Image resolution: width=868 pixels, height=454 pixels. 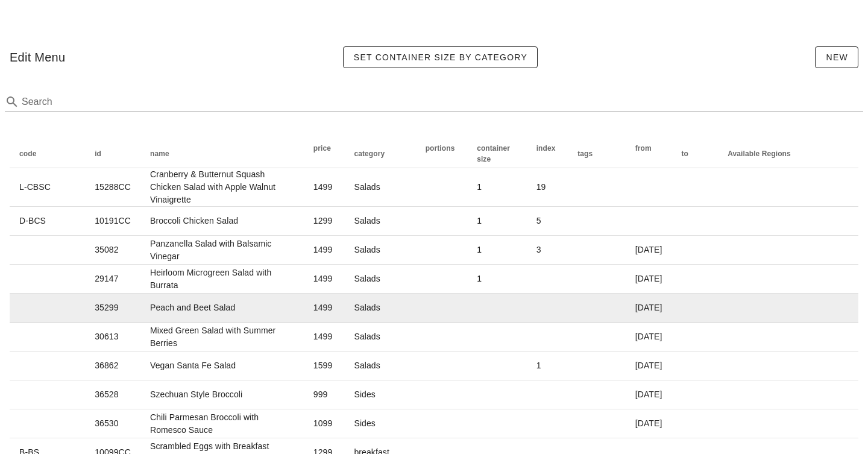 What do you see at coordinates (222, 395) in the screenshot?
I see `td: Szechuan Style Broccoli` at bounding box center [222, 395].